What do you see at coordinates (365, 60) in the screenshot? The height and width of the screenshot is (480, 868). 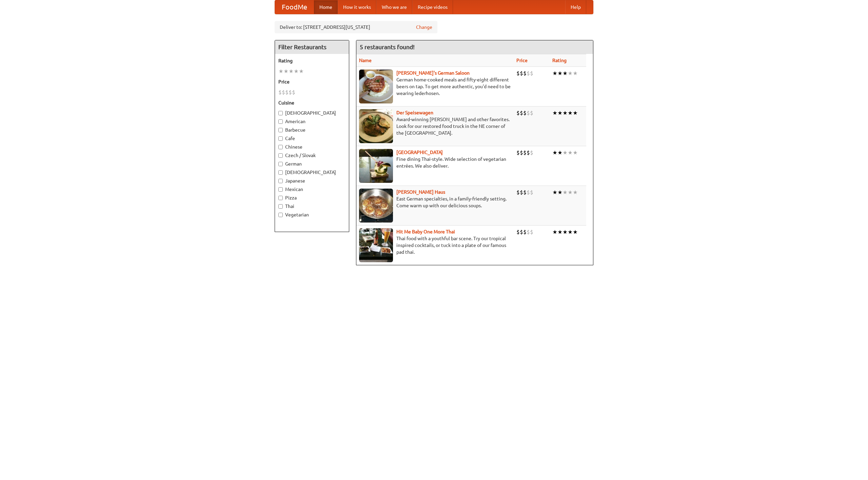 I see `a: Name` at bounding box center [365, 60].